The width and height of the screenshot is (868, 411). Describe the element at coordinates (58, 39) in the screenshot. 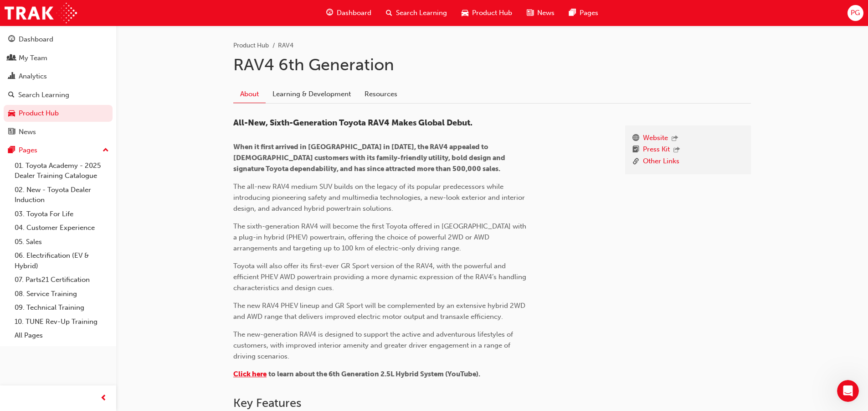

I see `a: Dashboard` at that location.